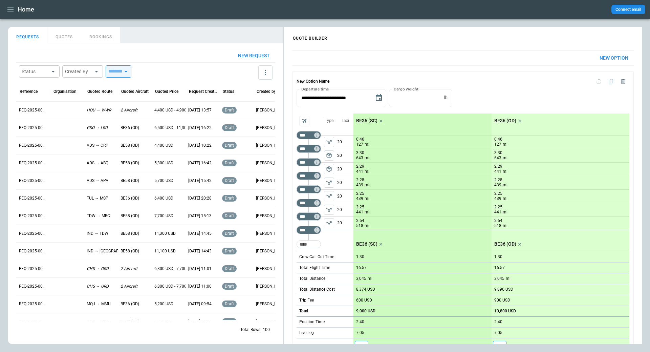 This screenshot has height=352, width=650. I want to click on p: 0:46, so click(499, 139).